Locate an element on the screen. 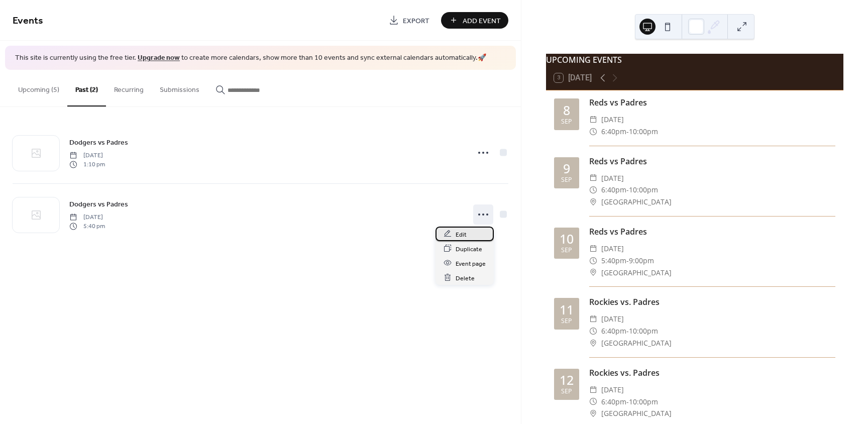  span: Event page is located at coordinates (471, 263).